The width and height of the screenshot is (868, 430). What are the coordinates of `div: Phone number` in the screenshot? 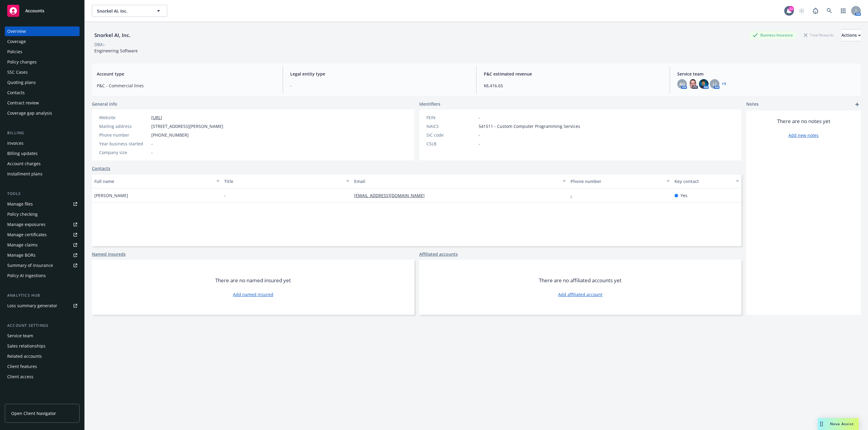 It's located at (124, 134).